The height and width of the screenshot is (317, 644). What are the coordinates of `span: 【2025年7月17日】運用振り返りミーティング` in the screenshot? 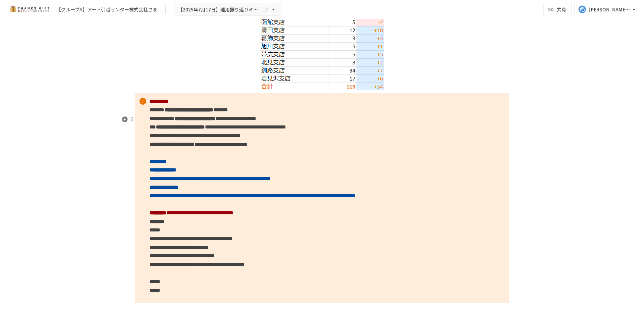 It's located at (219, 10).